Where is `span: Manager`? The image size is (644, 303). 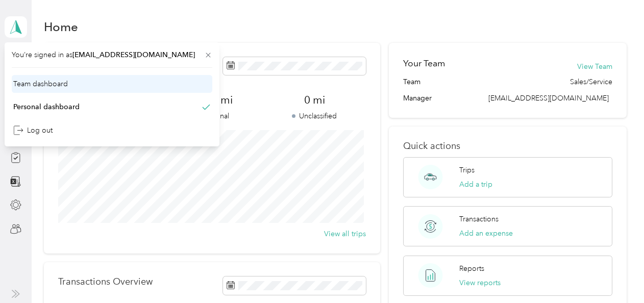
span: Manager is located at coordinates (418, 98).